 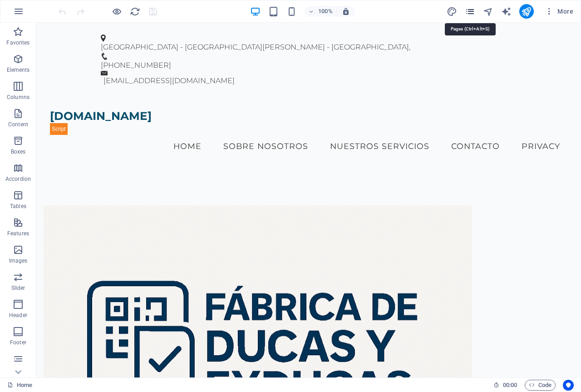 What do you see at coordinates (325, 12) in the screenshot?
I see `h6: 100%` at bounding box center [325, 12].